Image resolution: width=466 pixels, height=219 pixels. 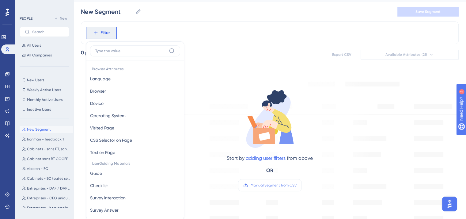 What do you see at coordinates (410, 55) in the screenshot?
I see `button: Available Attributes (21)` at bounding box center [410, 55].